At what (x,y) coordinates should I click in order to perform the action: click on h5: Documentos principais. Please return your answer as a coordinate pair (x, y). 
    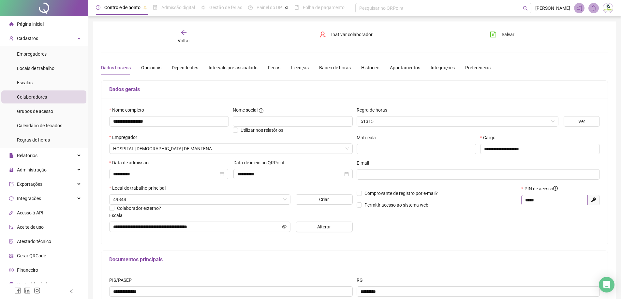
    Looking at the image, I should click on (354, 260).